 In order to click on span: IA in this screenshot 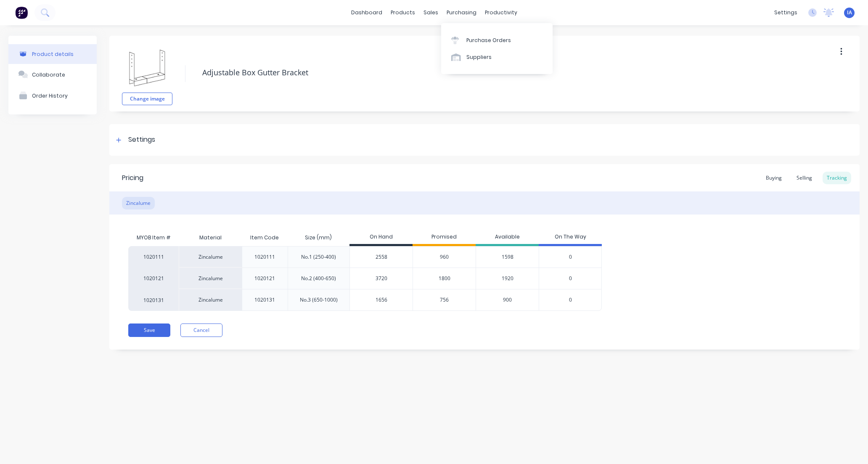, I will do `click(849, 13)`.